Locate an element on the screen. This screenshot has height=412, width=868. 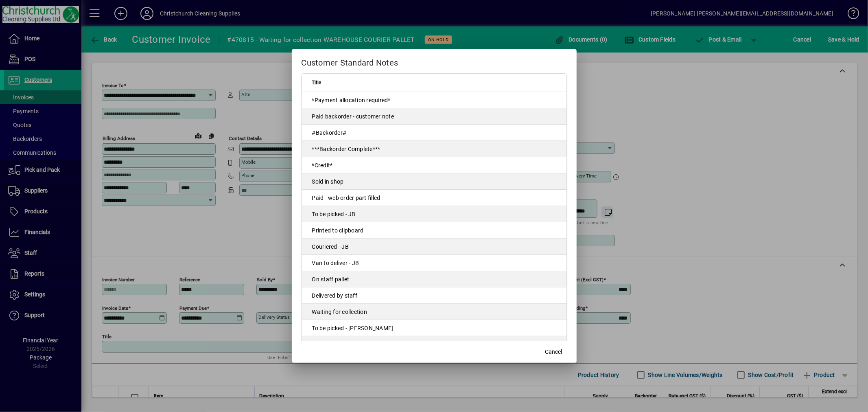
td: Delete packing slip is located at coordinates (434, 345).